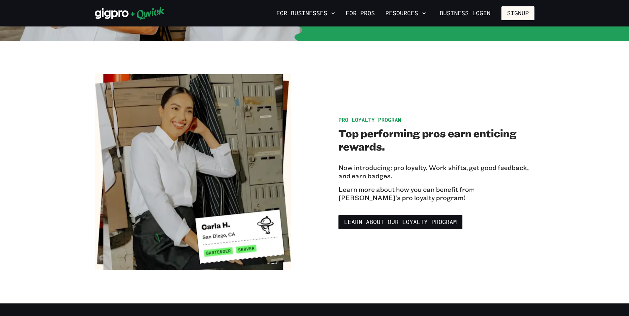  What do you see at coordinates (436, 139) in the screenshot?
I see `h2: Top performing pros earn enticing rewards.` at bounding box center [436, 139].